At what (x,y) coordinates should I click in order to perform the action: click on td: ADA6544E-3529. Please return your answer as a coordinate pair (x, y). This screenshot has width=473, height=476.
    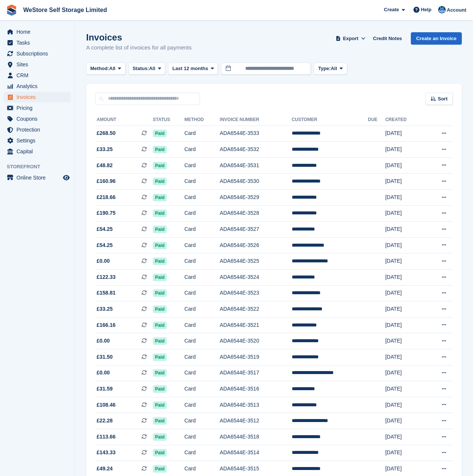
    Looking at the image, I should click on (256, 198).